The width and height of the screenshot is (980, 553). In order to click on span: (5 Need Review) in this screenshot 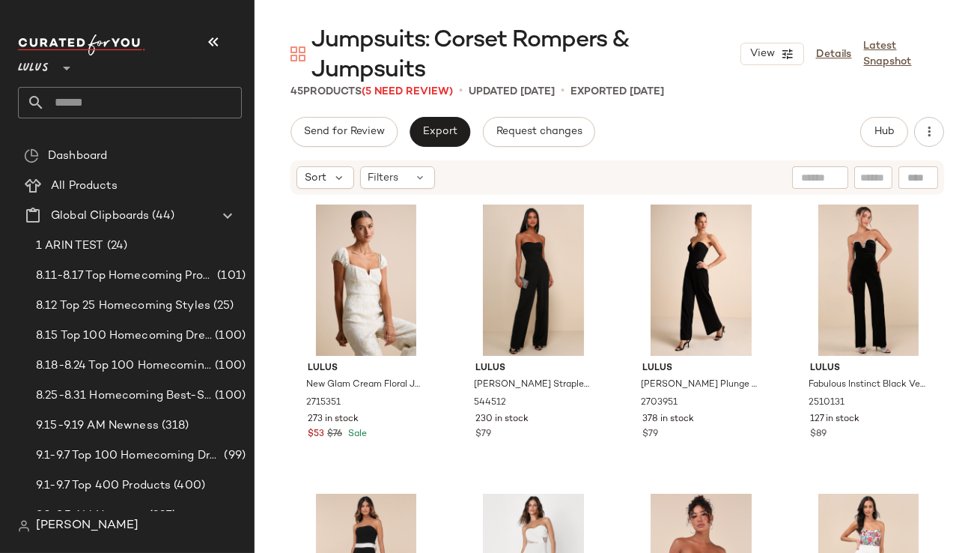, I will do `click(408, 92)`.